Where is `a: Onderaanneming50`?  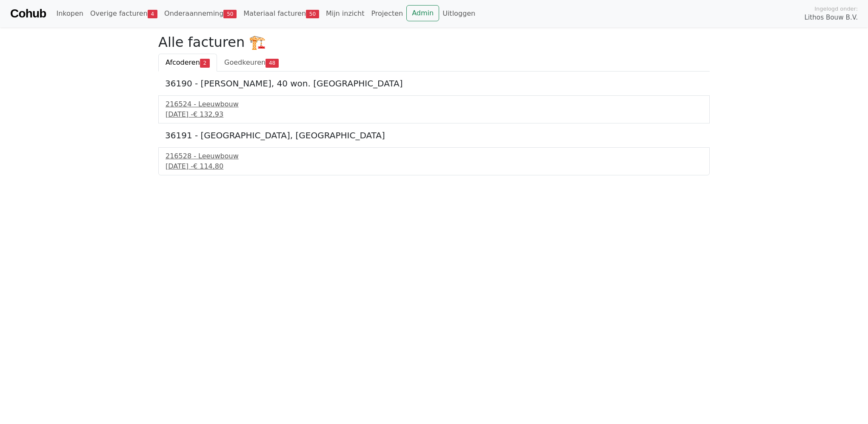 a: Onderaanneming50 is located at coordinates (201, 14).